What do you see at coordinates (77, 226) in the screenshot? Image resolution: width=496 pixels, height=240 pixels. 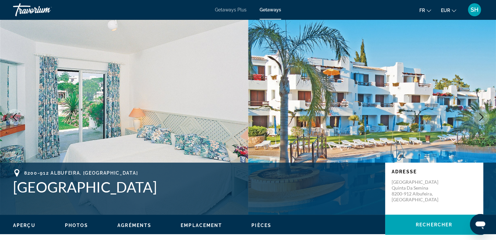 I see `button: Photos` at bounding box center [77, 226].